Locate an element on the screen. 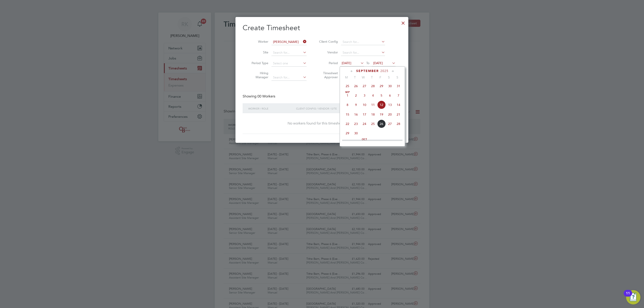  span: W is located at coordinates (363, 77).